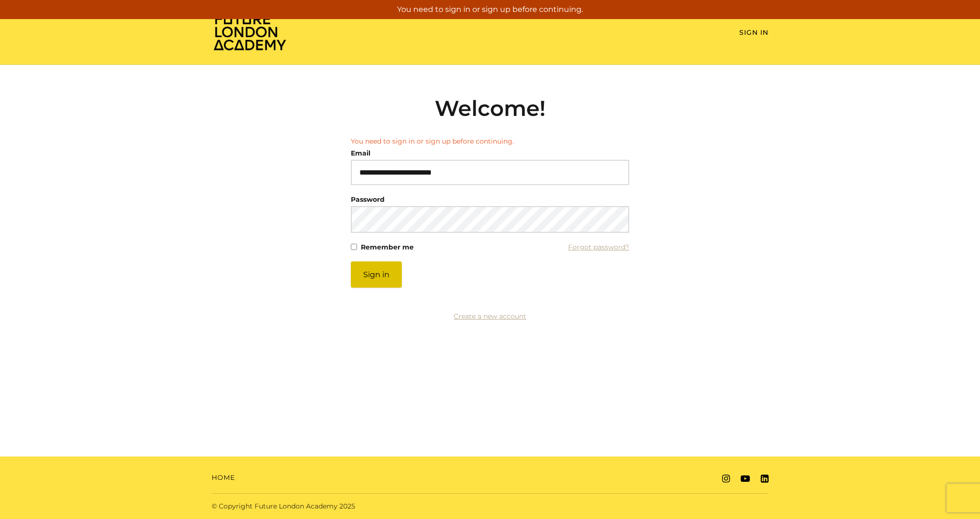 The height and width of the screenshot is (519, 980). I want to click on div: © Copyright Future London Academy 2025, so click(347, 506).